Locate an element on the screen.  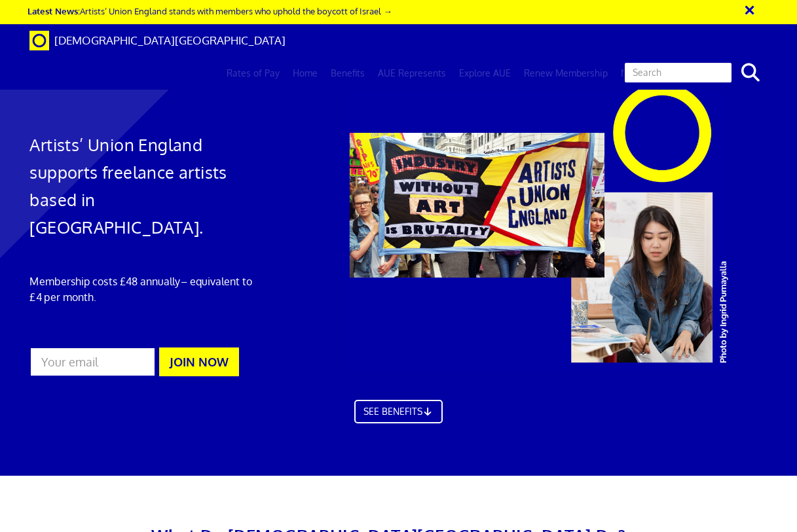
button: search is located at coordinates (751, 73).